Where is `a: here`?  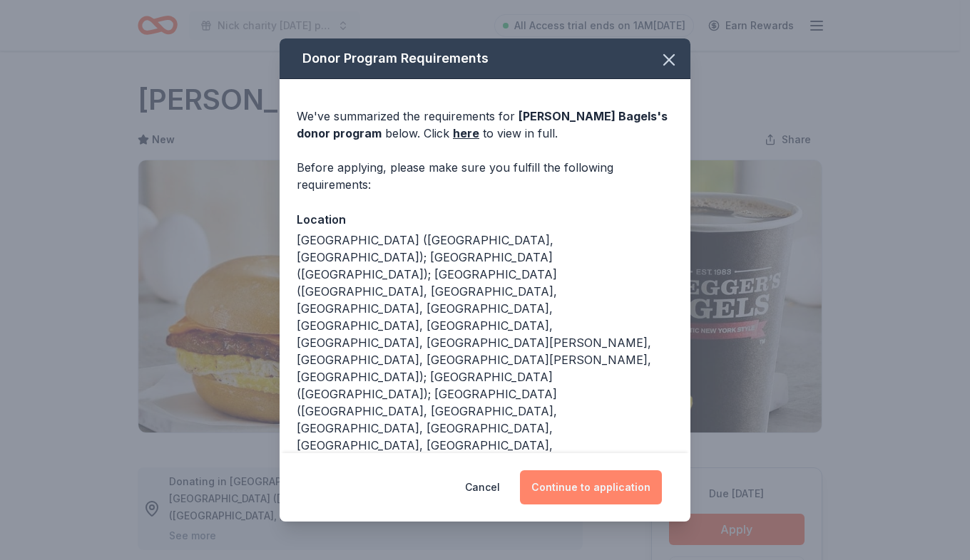
a: here is located at coordinates (466, 133).